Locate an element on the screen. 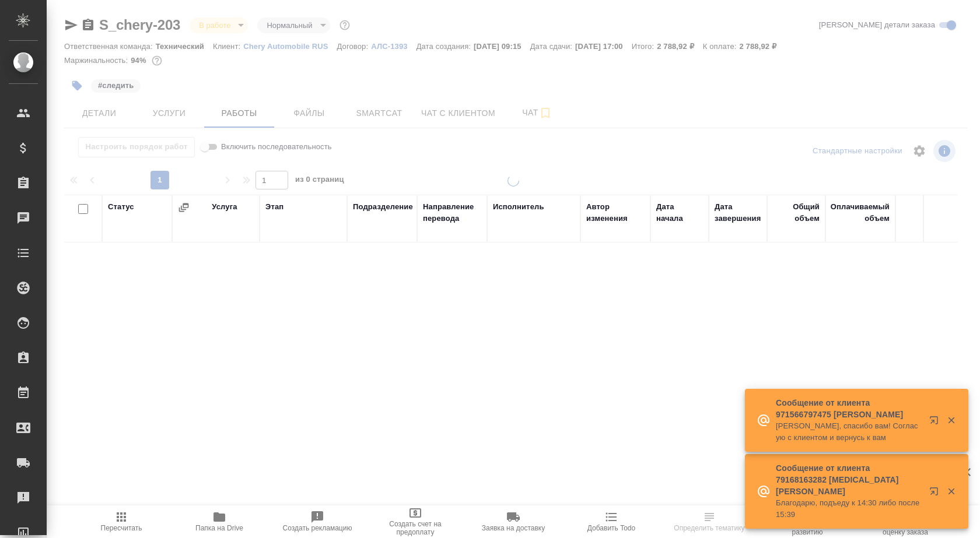 The height and width of the screenshot is (538, 980). div: Автор изменения is located at coordinates (615, 213).